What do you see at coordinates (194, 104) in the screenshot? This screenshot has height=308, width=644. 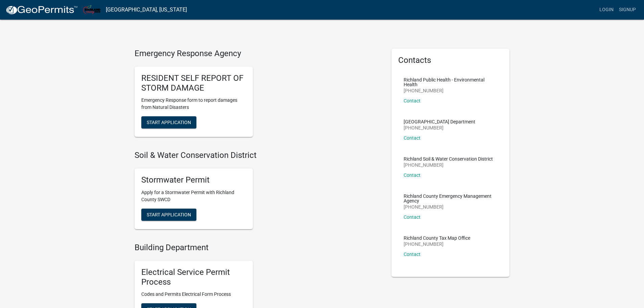 I see `p: Emergency Response form to report damages from Natural Disasters` at bounding box center [194, 104].